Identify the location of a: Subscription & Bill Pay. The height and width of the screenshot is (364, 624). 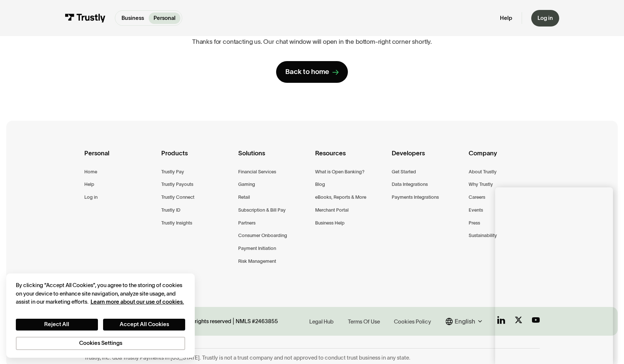
(262, 210).